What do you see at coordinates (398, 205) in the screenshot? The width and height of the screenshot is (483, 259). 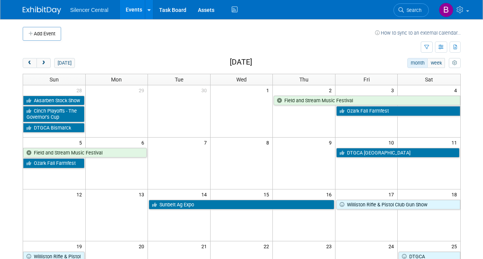 I see `a: Williston Rifle & Pistol Club Gun Show` at bounding box center [398, 205].